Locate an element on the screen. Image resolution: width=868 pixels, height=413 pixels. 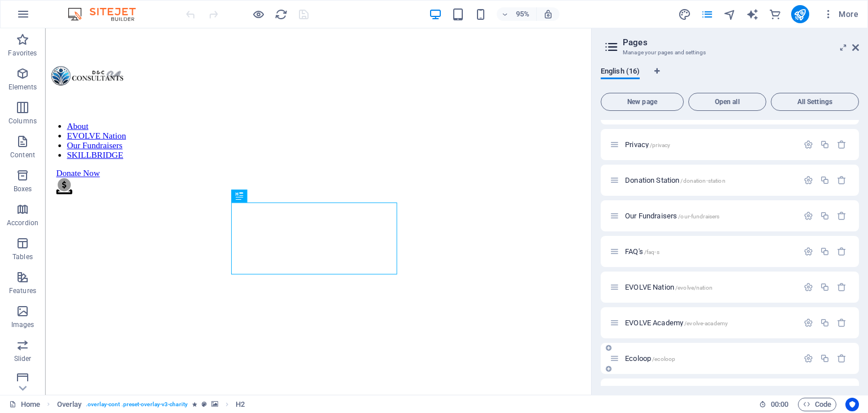
div: Ecoloop/ecoloop is located at coordinates (710, 358).